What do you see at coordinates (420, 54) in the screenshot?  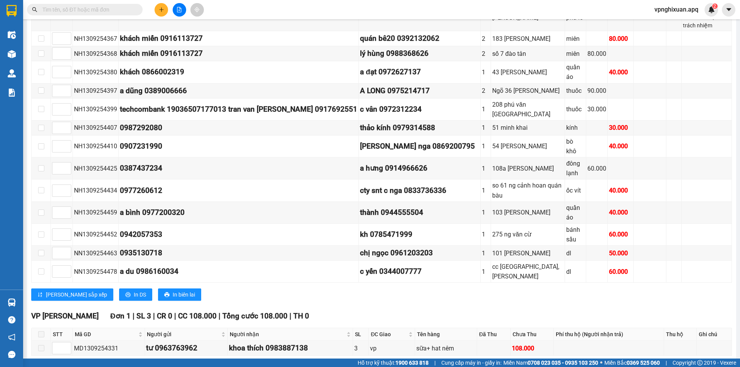 I see `div: lý hùng 0988368626` at bounding box center [420, 54].